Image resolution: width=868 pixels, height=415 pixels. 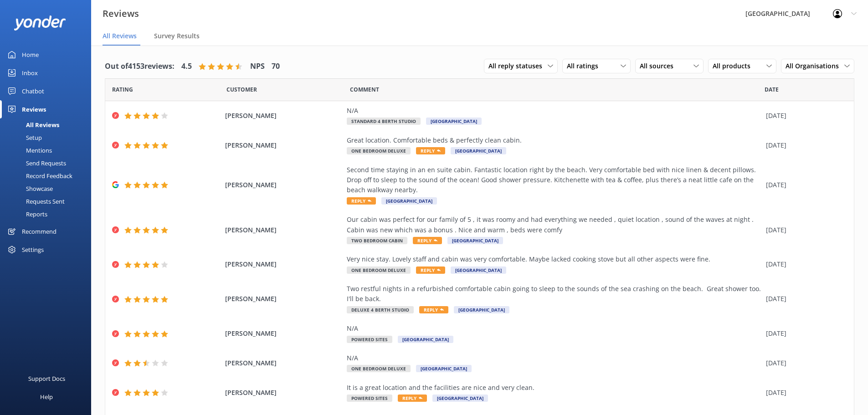 What do you see at coordinates (585, 66) in the screenshot?
I see `span: All ratings` at bounding box center [585, 66].